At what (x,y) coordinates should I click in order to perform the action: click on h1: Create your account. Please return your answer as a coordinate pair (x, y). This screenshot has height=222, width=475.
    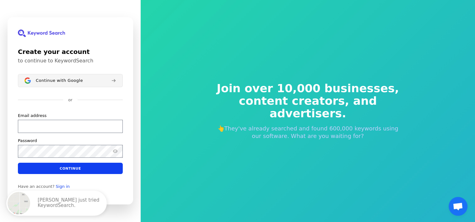
    Looking at the image, I should click on (70, 52).